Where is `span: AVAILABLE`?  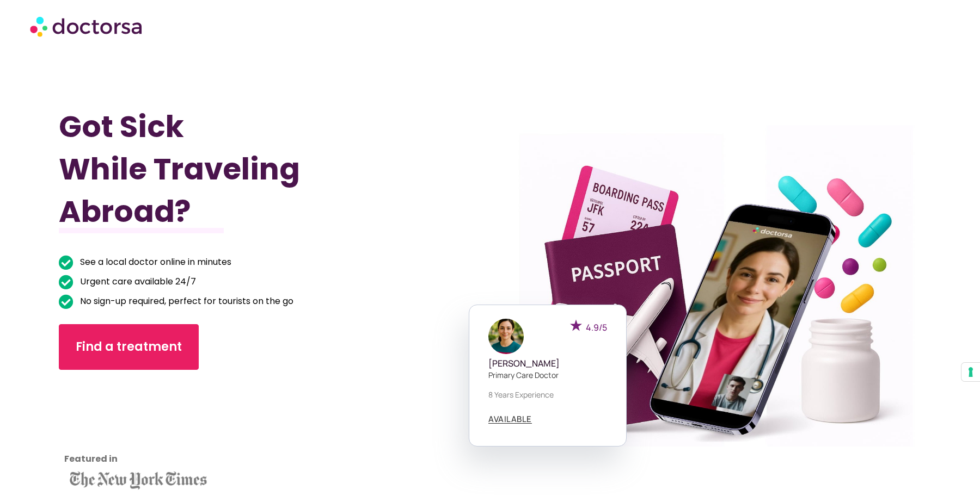
span: AVAILABLE is located at coordinates (510, 419).